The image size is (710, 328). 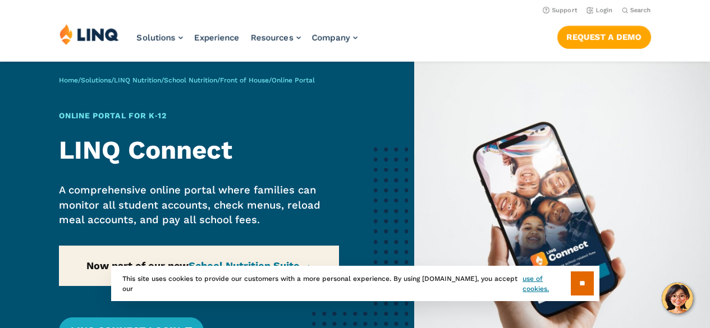 What do you see at coordinates (145, 150) in the screenshot?
I see `strong: LINQ Connect` at bounding box center [145, 150].